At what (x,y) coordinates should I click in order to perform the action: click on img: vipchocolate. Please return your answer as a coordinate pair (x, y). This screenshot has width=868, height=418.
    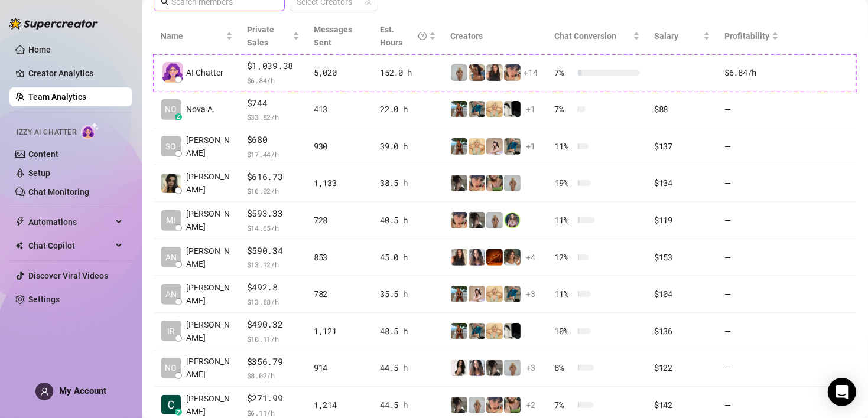
    Looking at the image, I should click on (494, 258).